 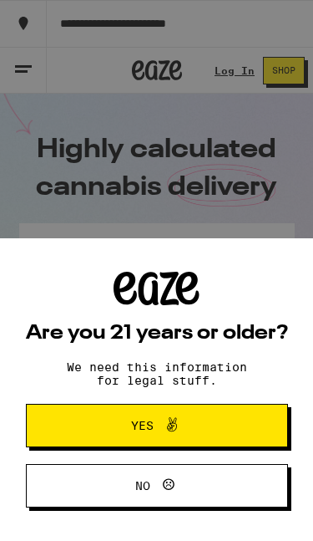 I want to click on span: Yes, so click(x=142, y=425).